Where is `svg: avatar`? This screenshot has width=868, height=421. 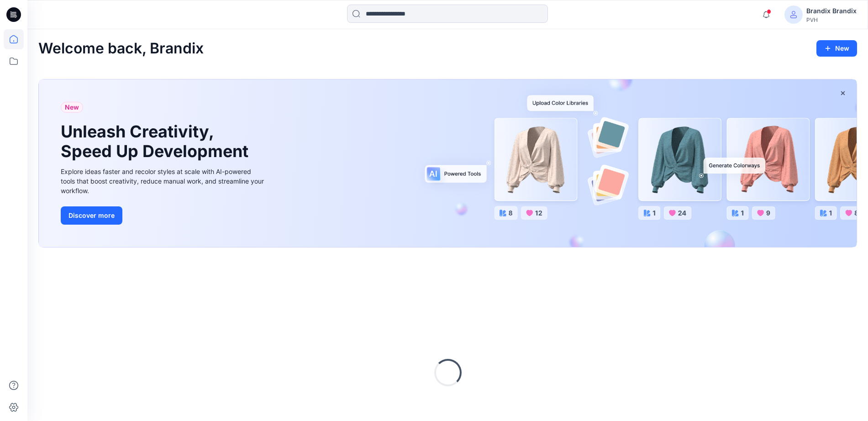
svg: avatar is located at coordinates (794, 15).